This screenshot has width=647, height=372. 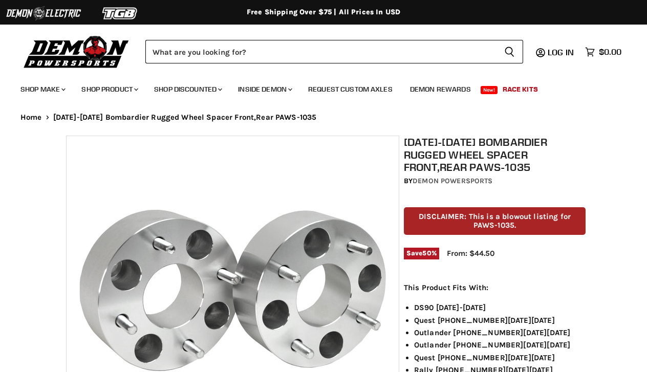 What do you see at coordinates (520, 89) in the screenshot?
I see `a: Race Kits` at bounding box center [520, 89].